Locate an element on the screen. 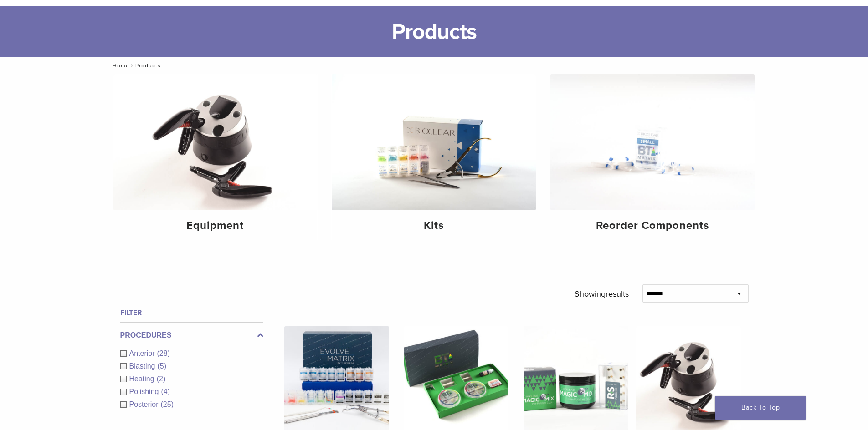 Image resolution: width=868 pixels, height=430 pixels. h4: Filter is located at coordinates (192, 313).